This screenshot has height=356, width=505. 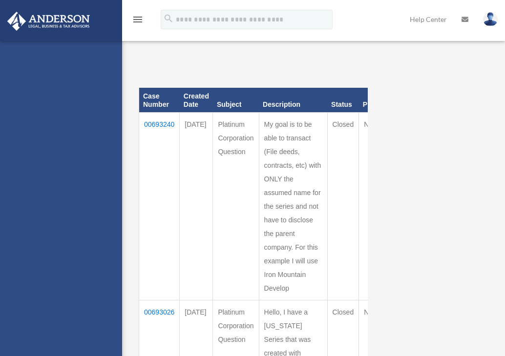 I want to click on i: search, so click(x=168, y=19).